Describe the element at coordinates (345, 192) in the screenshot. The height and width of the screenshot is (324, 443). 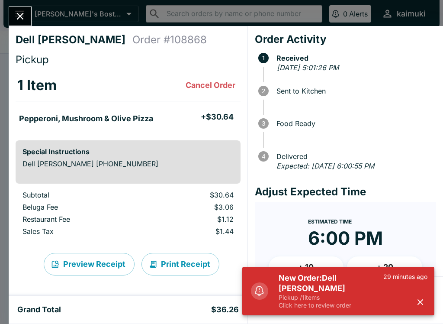
I see `h4: Adjust Expected Time` at that location.